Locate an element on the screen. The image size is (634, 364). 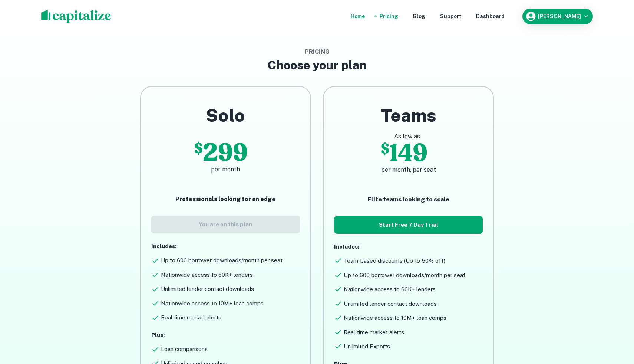
div: Support is located at coordinates (450, 16).